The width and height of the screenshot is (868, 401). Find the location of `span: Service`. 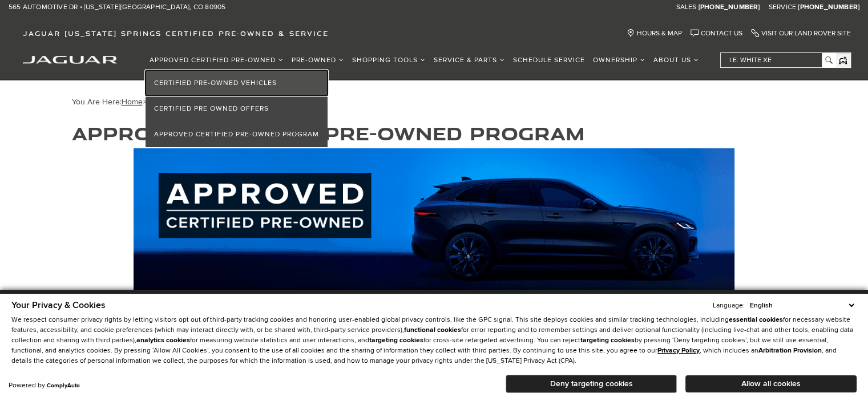

span: Service is located at coordinates (782, 7).